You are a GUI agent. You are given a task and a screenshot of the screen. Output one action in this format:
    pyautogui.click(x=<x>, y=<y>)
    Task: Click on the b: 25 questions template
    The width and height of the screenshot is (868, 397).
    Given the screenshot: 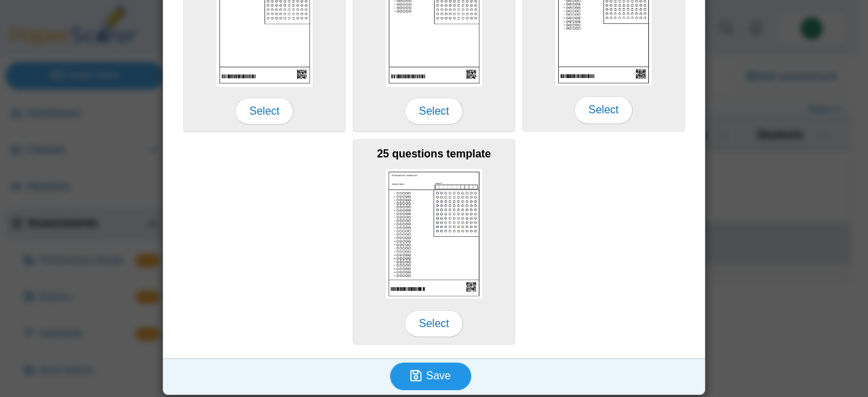 What is the action you would take?
    pyautogui.click(x=434, y=153)
    